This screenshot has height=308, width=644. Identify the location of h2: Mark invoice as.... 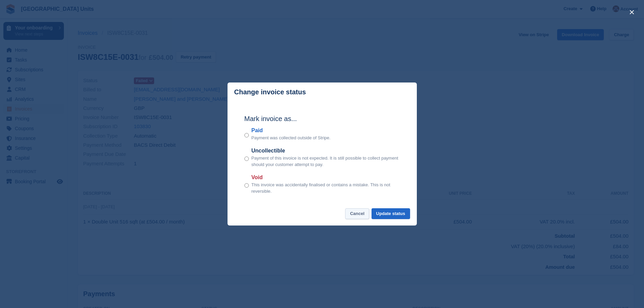
(322, 118).